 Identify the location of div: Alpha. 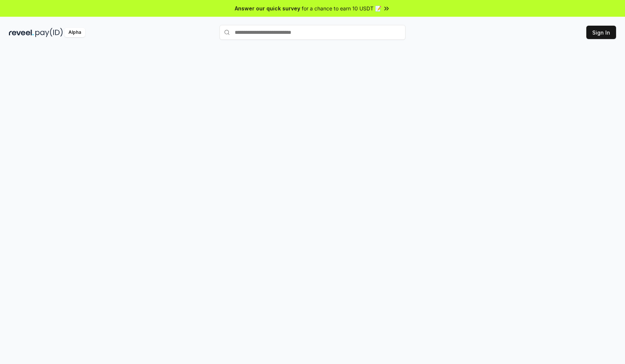
(75, 32).